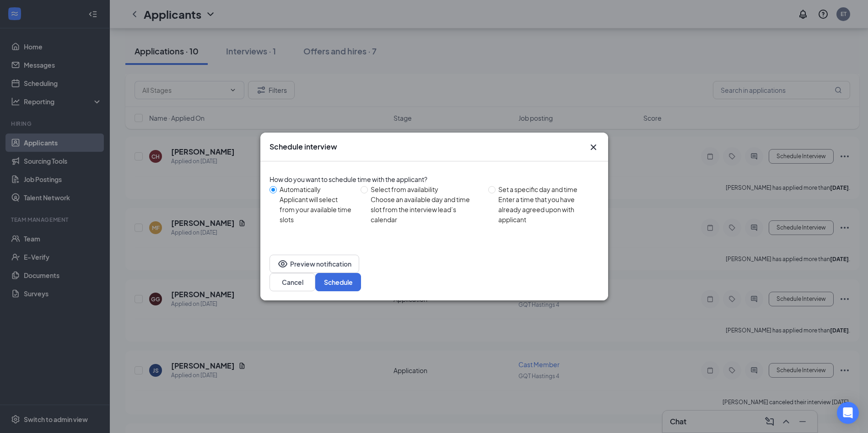  I want to click on h3: Schedule interview, so click(304, 147).